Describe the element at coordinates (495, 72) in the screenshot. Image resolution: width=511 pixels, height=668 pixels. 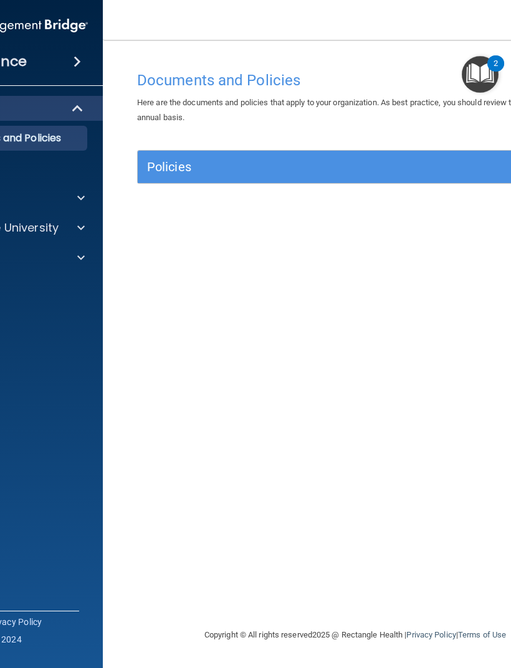
I see `div: 2` at that location.